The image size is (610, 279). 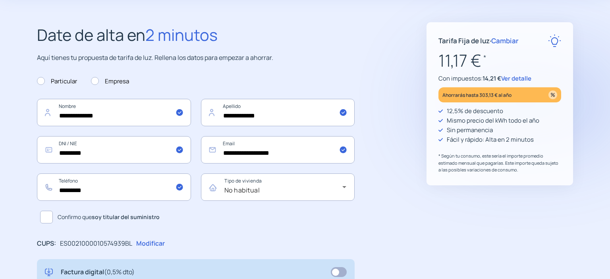 What do you see at coordinates (516, 78) in the screenshot?
I see `span: Ver detalle` at bounding box center [516, 78].